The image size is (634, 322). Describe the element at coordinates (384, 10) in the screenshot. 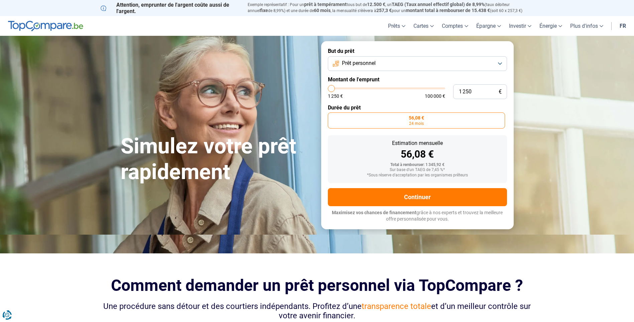

I see `span: 257,3 €` at that location.